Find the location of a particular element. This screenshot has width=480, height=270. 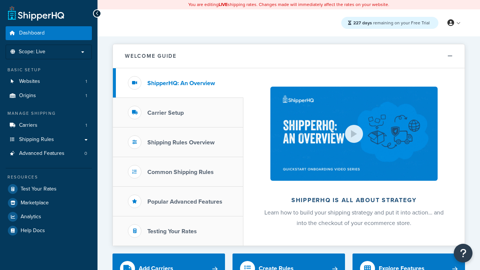

div: Manage Shipping is located at coordinates (49, 113).